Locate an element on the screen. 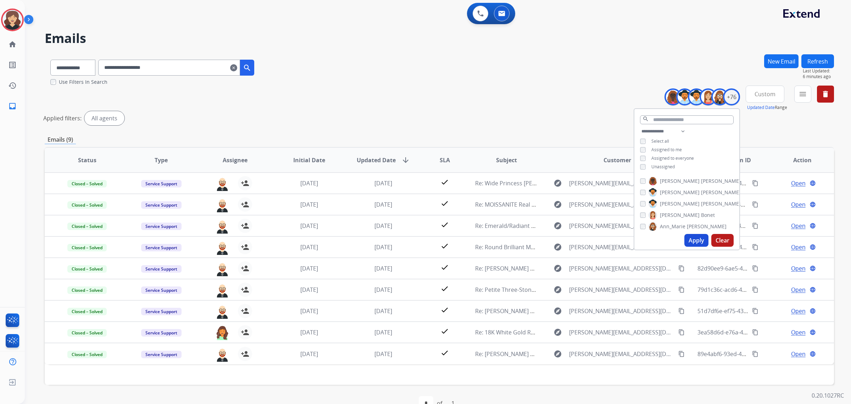  span: Type is located at coordinates (161, 160).